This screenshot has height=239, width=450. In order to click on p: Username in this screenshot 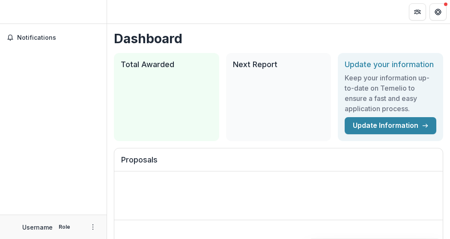, I will do `click(37, 227)`.